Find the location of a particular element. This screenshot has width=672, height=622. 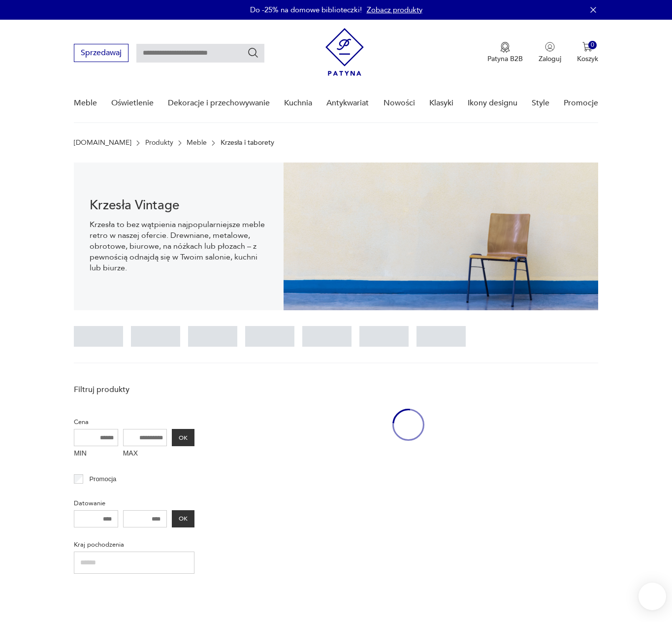

a: Ikony designu is located at coordinates (492, 103).